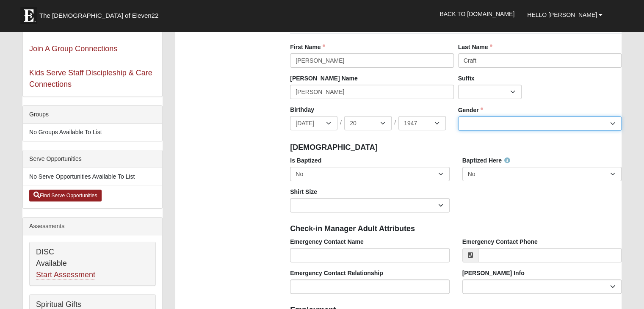 The height and width of the screenshot is (309, 644). Describe the element at coordinates (302, 110) in the screenshot. I see `label: Birthday` at that location.